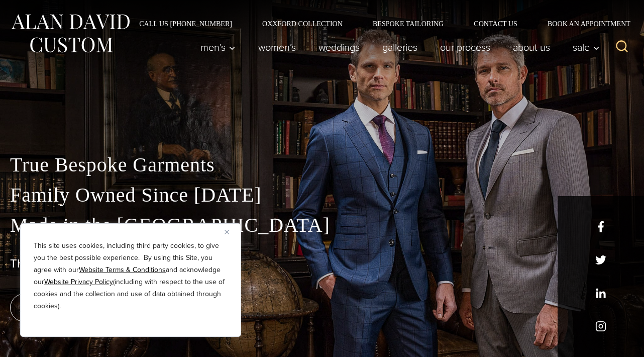  Describe the element at coordinates (79, 281) in the screenshot. I see `a: Website Privacy Policy` at that location.